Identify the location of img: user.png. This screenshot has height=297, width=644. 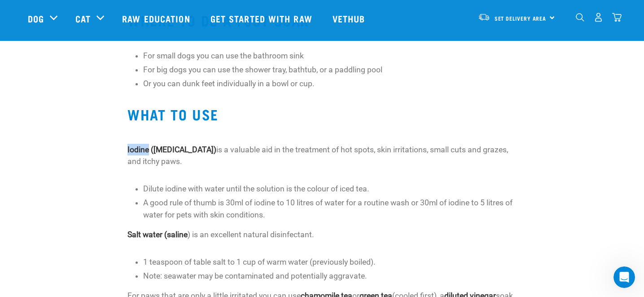
(599, 17).